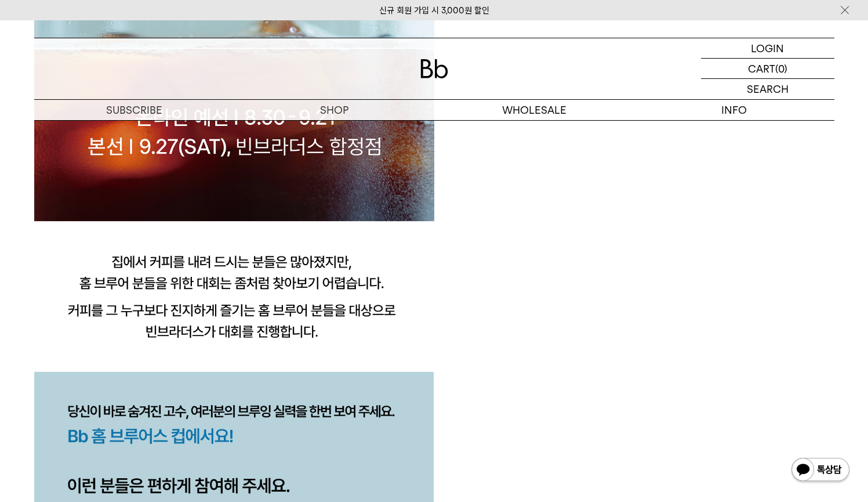  Describe the element at coordinates (821, 471) in the screenshot. I see `img: 카카오톡 채널 1:1 채팅 버튼` at that location.